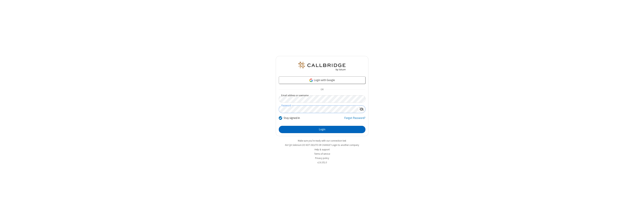 The height and width of the screenshot is (223, 644). Describe the element at coordinates (362, 109) in the screenshot. I see `div: Show password` at that location.